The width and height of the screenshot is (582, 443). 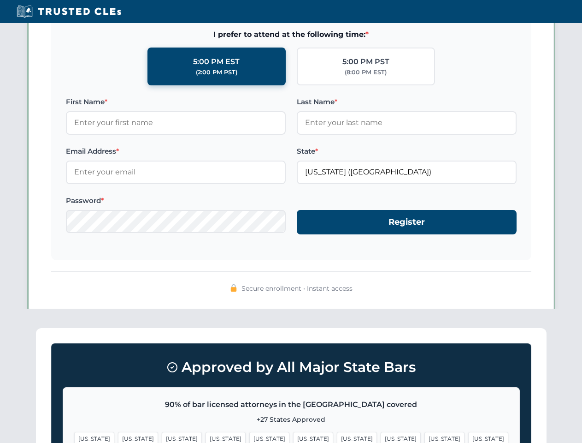 What do you see at coordinates (176, 201) in the screenshot?
I see `label: Password` at bounding box center [176, 201].